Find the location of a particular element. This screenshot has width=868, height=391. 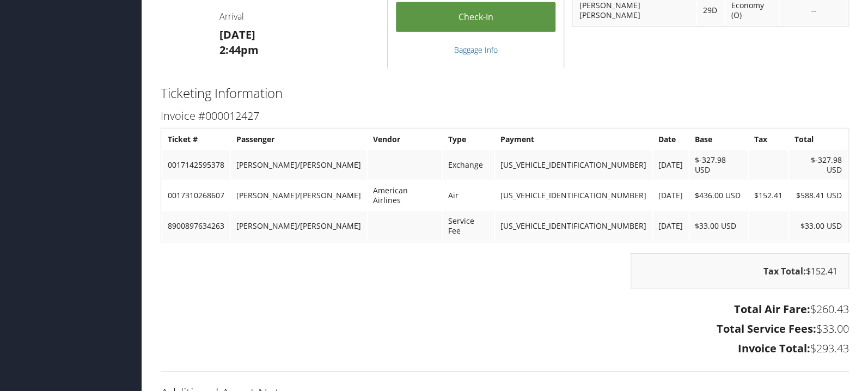

strong: 2:44pm is located at coordinates (239, 50).